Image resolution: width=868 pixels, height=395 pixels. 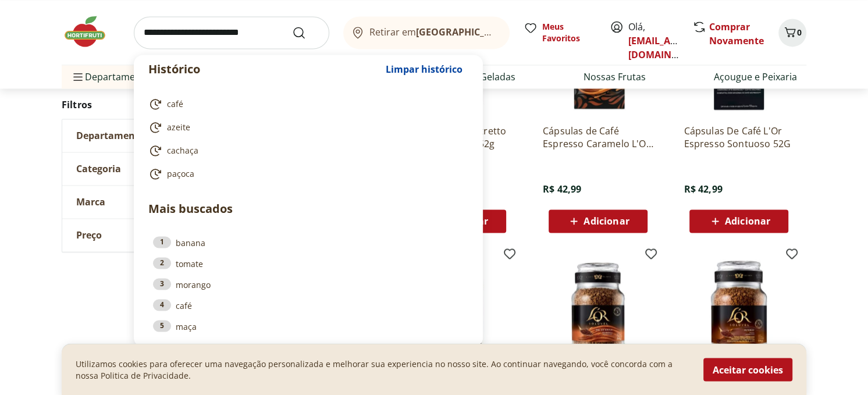 I want to click on p: Cápsulas de Café Espresso Caramelo L'OR 52g, so click(x=598, y=137).